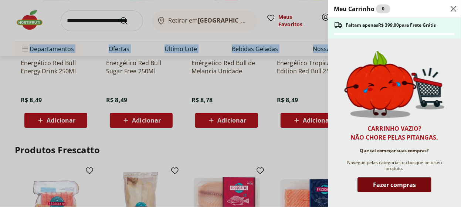 The image size is (461, 207). What do you see at coordinates (395, 84) in the screenshot?
I see `img: Carrinho vazio` at bounding box center [395, 84].